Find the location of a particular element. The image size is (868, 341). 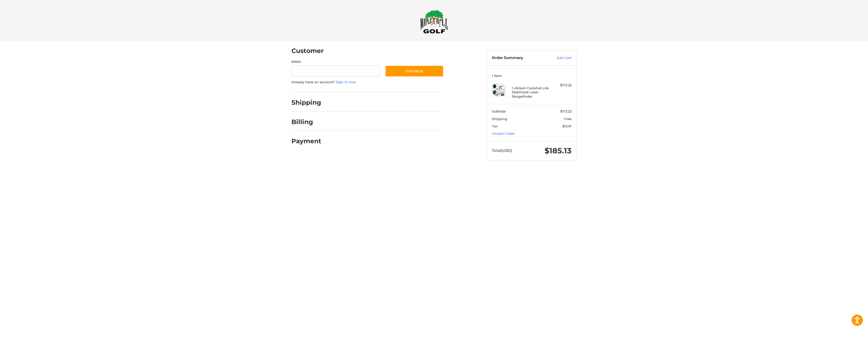

button: Continue is located at coordinates (415, 71).